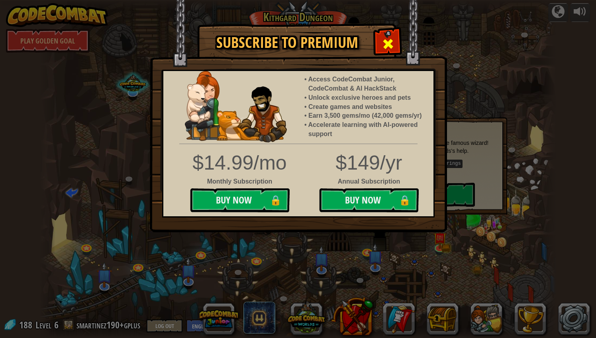  Describe the element at coordinates (287, 43) in the screenshot. I see `h1: Subscribe to Premium` at that location.